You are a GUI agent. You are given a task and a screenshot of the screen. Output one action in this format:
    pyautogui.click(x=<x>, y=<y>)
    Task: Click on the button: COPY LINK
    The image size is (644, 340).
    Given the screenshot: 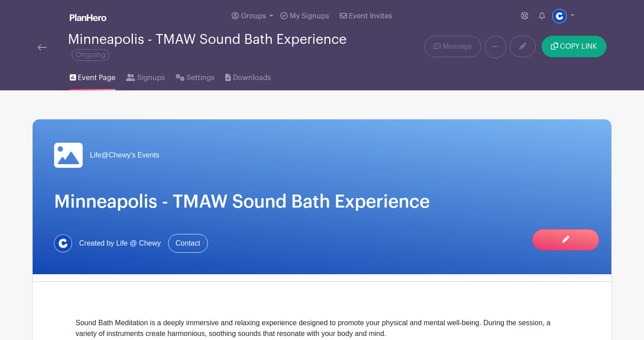 What is the action you would take?
    pyautogui.click(x=574, y=46)
    